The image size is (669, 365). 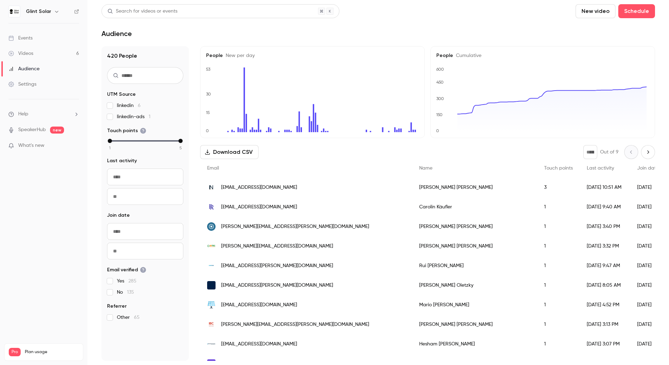 What do you see at coordinates (208, 113) in the screenshot?
I see `text: 15` at bounding box center [208, 113].